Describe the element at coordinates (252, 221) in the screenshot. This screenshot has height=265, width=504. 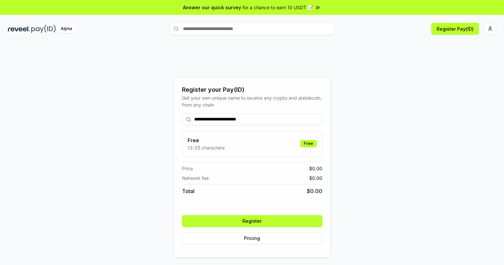
I see `button: Register` at that location.